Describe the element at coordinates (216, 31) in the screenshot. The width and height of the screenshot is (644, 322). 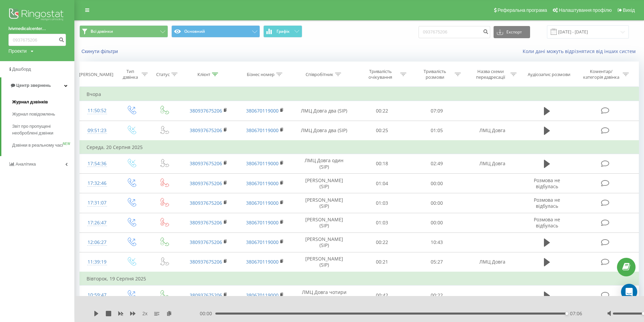
I see `button: Основний` at that location.